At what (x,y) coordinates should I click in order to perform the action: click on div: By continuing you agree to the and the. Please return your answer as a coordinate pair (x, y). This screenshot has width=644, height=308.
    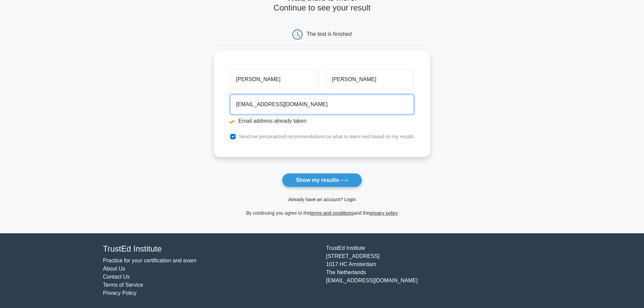
    Looking at the image, I should click on (322, 213).